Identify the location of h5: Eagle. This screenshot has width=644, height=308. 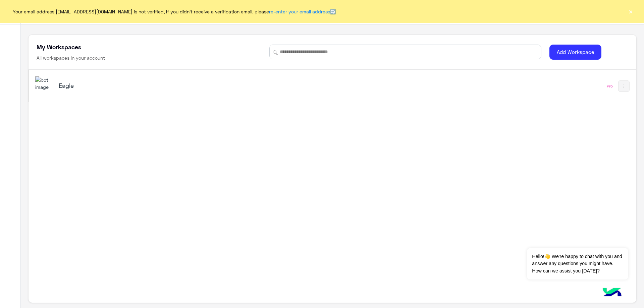
(166, 85).